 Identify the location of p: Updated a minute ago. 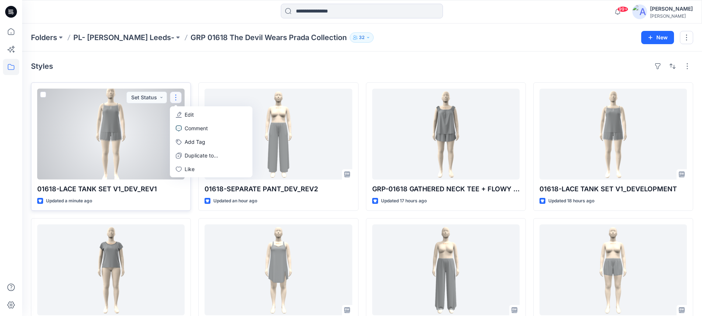
(69, 201).